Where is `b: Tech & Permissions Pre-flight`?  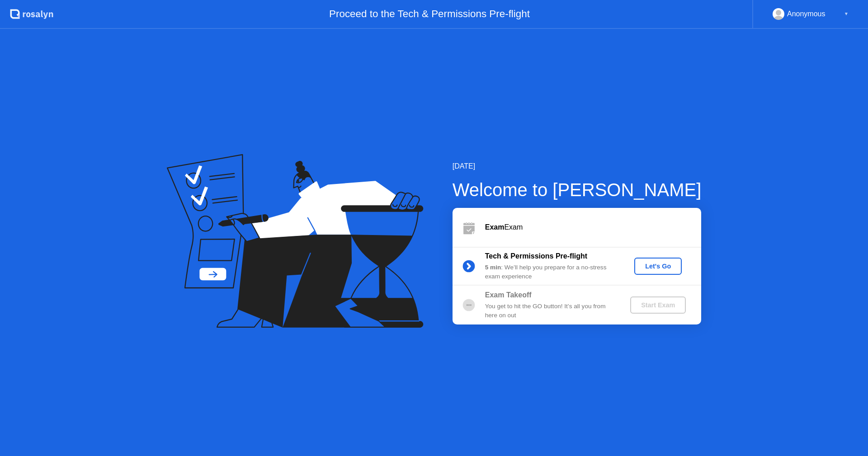 b: Tech & Permissions Pre-flight is located at coordinates (536, 256).